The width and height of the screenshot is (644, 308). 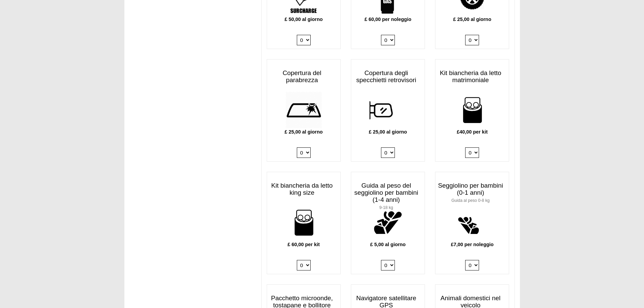 What do you see at coordinates (388, 19) in the screenshot?
I see `font: £ 60,00 per noleggio` at bounding box center [388, 19].